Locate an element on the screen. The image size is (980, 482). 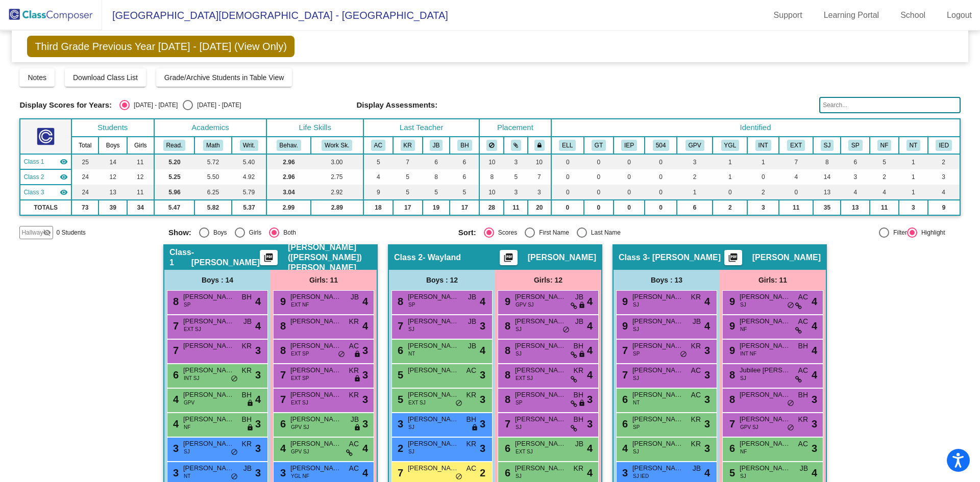
mat-icon: visibility is located at coordinates (64, 192).